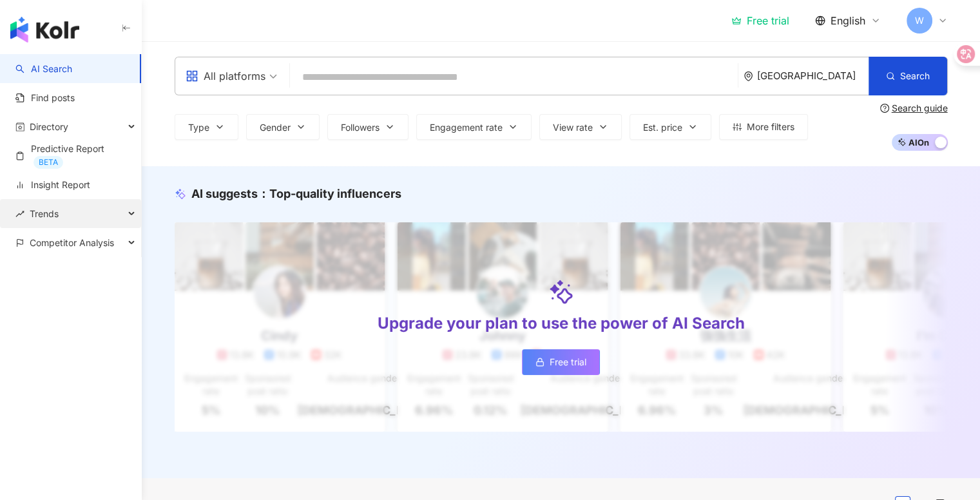 The width and height of the screenshot is (980, 500). What do you see at coordinates (573, 127) in the screenshot?
I see `span: View rate` at bounding box center [573, 127].